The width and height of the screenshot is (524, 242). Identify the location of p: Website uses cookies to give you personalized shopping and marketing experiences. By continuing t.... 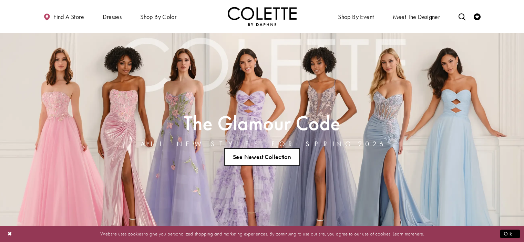
(262, 234).